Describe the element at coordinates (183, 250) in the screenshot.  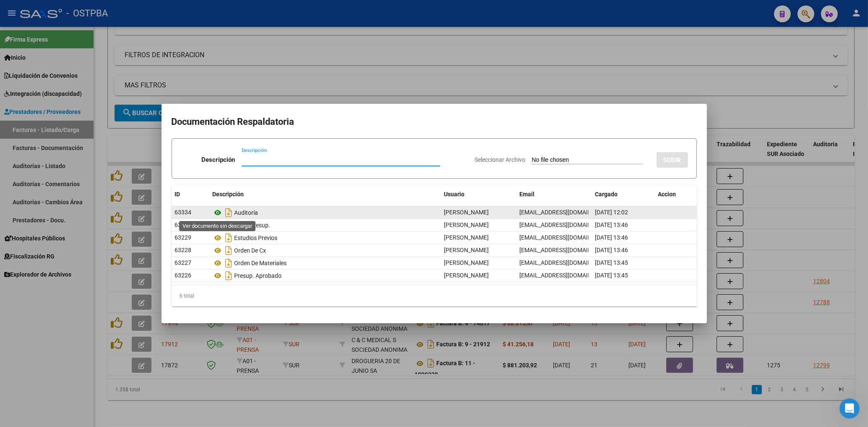
I see `span: 63228` at that location.